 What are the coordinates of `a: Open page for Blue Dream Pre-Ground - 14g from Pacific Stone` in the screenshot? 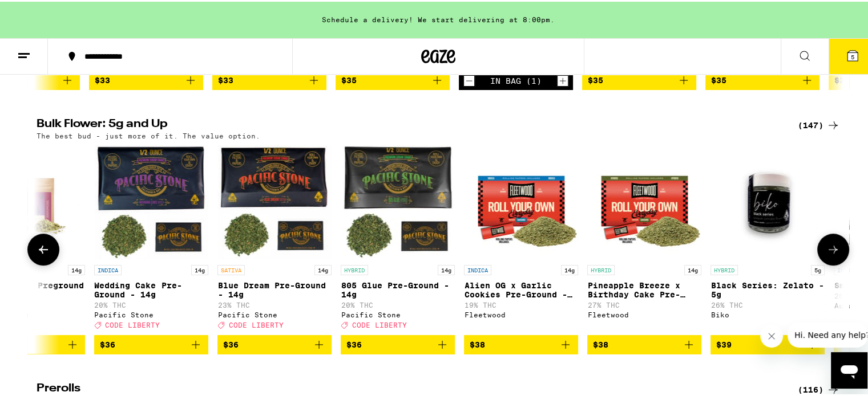 It's located at (275, 238).